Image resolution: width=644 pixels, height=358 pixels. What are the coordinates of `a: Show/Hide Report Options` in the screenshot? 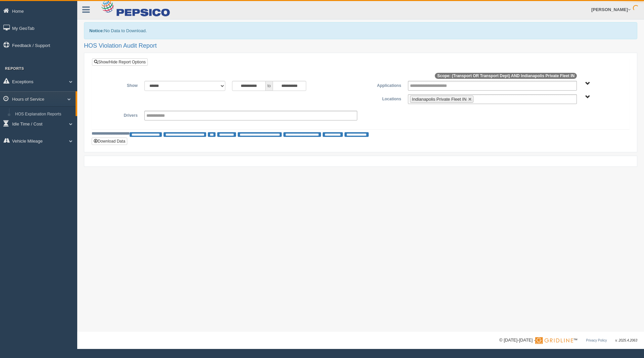 It's located at (120, 62).